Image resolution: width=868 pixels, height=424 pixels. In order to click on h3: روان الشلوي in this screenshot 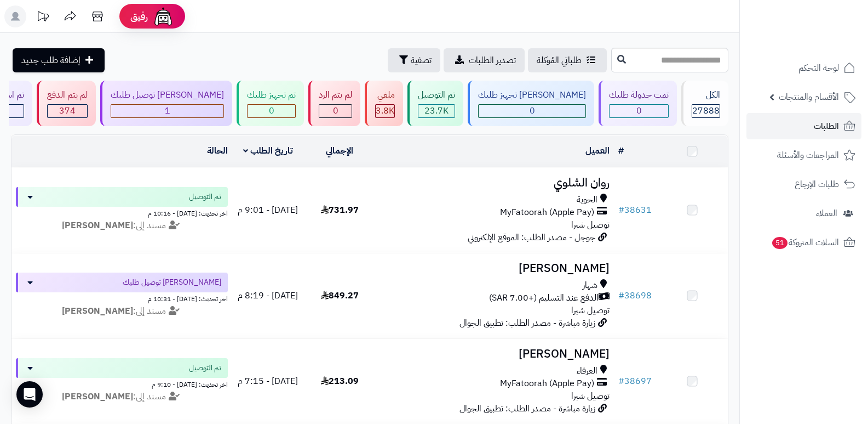, I will do `click(495, 182)`.